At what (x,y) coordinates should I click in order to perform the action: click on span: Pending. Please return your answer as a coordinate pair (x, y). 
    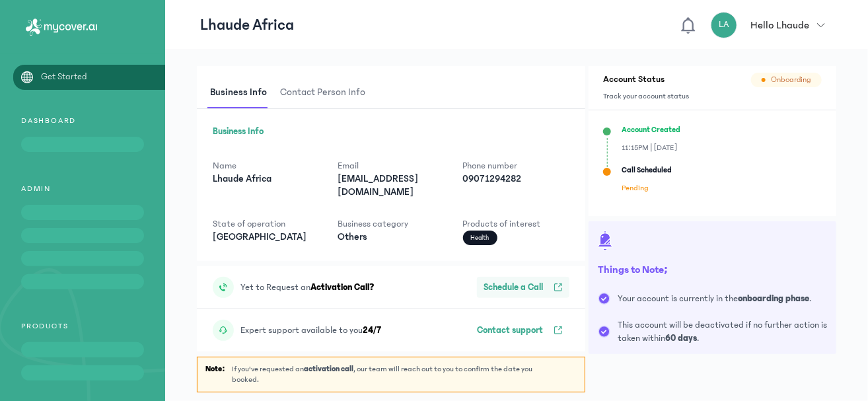
    Looking at the image, I should click on (635, 187).